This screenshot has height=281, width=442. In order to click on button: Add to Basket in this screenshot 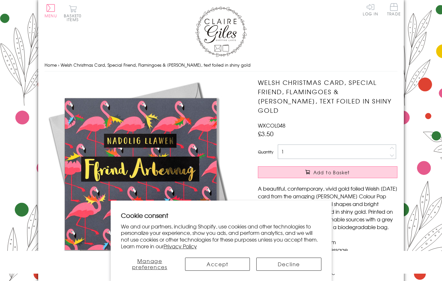, I will do `click(328, 172)`.